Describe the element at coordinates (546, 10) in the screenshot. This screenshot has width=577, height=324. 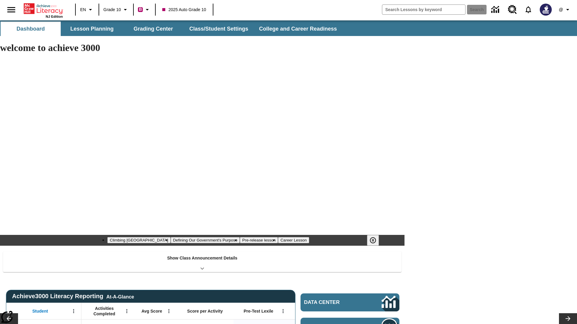
I see `button: Select a new avatar` at that location.